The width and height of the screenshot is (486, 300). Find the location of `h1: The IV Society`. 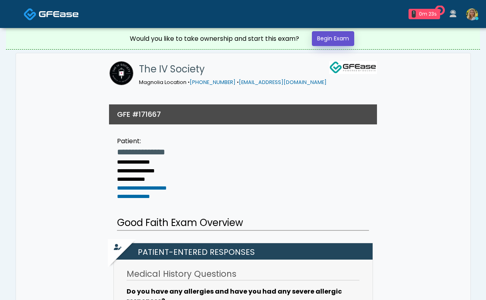

h1: The IV Society is located at coordinates (233, 69).